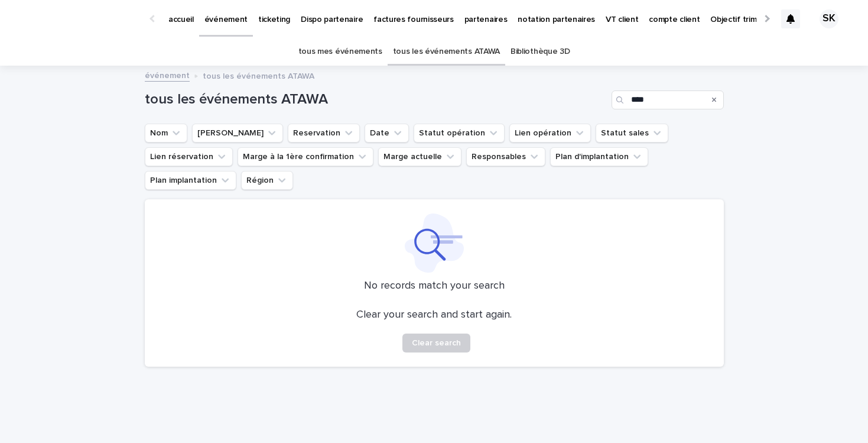 This screenshot has height=443, width=868. I want to click on input: Search, so click(668, 100).